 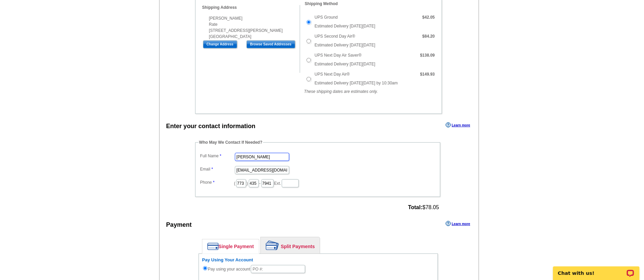 I want to click on strong: $42.05, so click(x=429, y=17).